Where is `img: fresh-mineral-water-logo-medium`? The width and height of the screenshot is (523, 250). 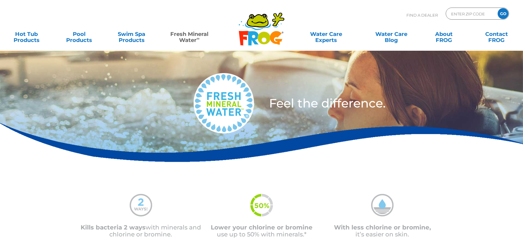 img: fresh-mineral-water-logo-medium is located at coordinates (224, 103).